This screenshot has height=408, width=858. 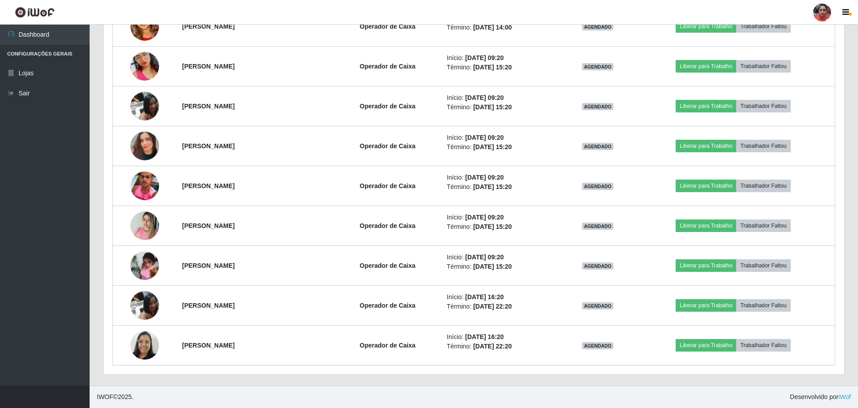 I want to click on a: iWof, so click(x=845, y=397).